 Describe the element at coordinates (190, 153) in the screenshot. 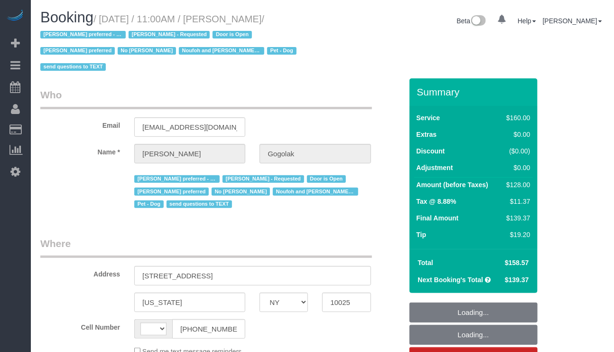

I see `input: First Name` at that location.